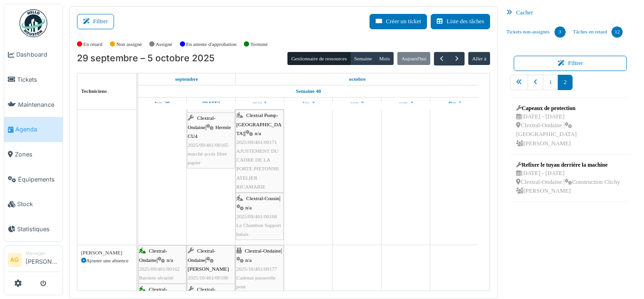  I want to click on a: Maintenance, so click(34, 104).